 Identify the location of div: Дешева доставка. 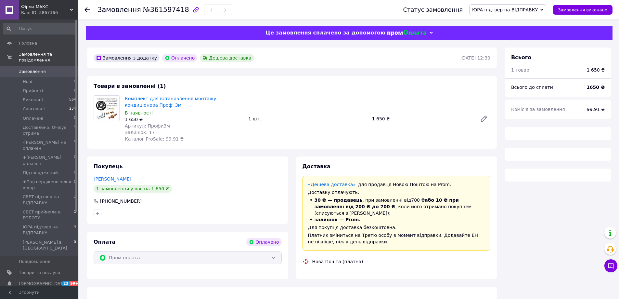
(227, 58).